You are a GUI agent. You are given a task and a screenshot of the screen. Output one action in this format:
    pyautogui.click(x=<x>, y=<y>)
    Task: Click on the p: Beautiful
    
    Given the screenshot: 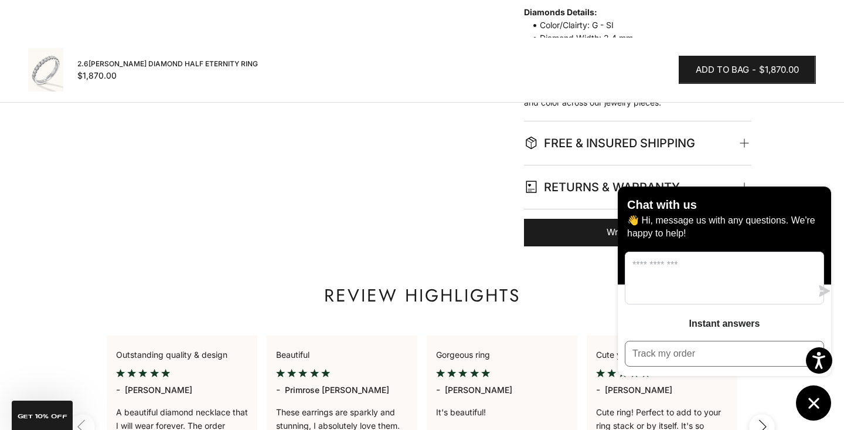 What is the action you would take?
    pyautogui.click(x=342, y=354)
    